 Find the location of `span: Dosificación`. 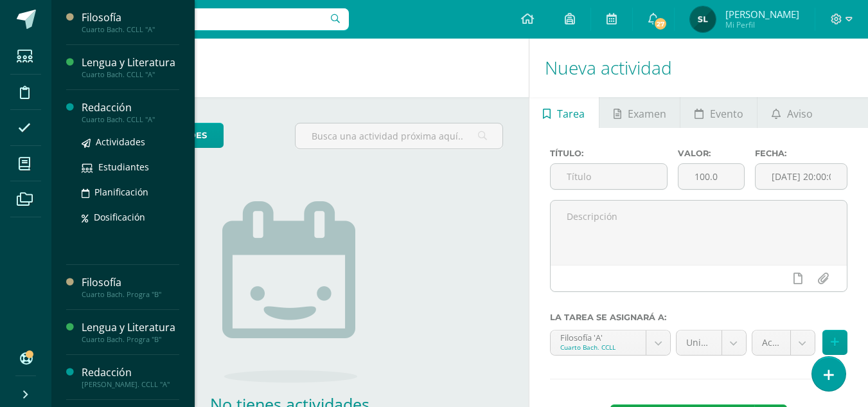

span: Dosificación is located at coordinates (120, 217).